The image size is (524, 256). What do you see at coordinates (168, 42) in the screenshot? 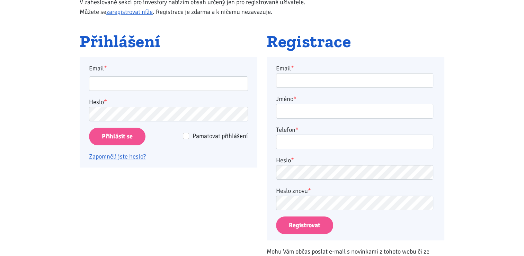
I see `h2: Přihlášení` at bounding box center [168, 42].